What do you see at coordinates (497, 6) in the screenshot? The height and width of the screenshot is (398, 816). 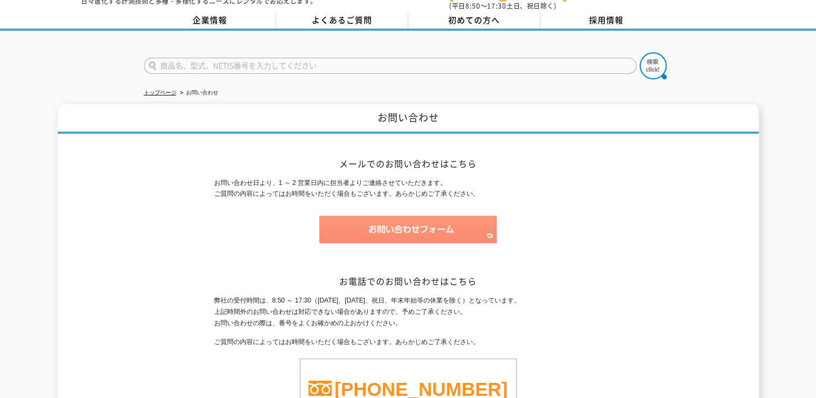 I see `span: 17:30` at bounding box center [497, 6].